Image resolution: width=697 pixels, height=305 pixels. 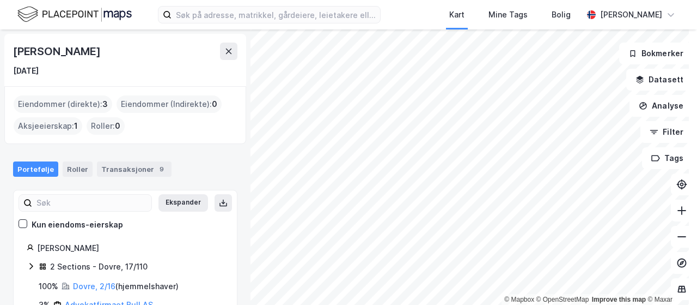 What do you see at coordinates (105, 104) in the screenshot?
I see `span: 3` at bounding box center [105, 104].